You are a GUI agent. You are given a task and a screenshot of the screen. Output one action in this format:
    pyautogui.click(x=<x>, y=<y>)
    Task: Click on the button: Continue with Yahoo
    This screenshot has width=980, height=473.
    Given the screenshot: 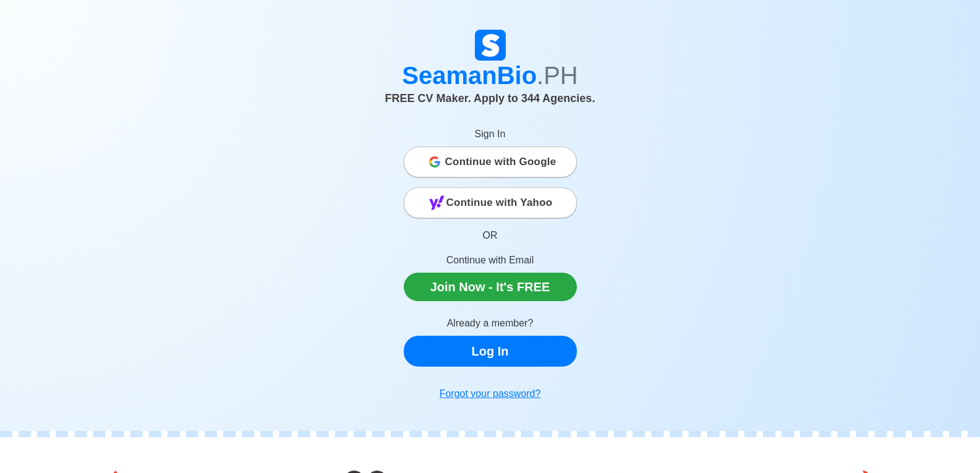 What is the action you would take?
    pyautogui.click(x=490, y=203)
    